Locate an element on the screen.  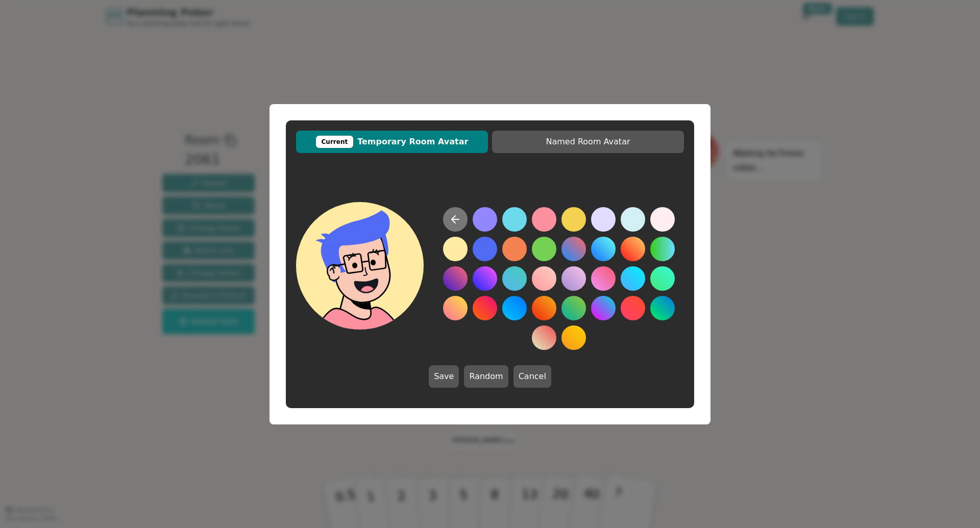
span: Named Room Avatar is located at coordinates (588, 142).